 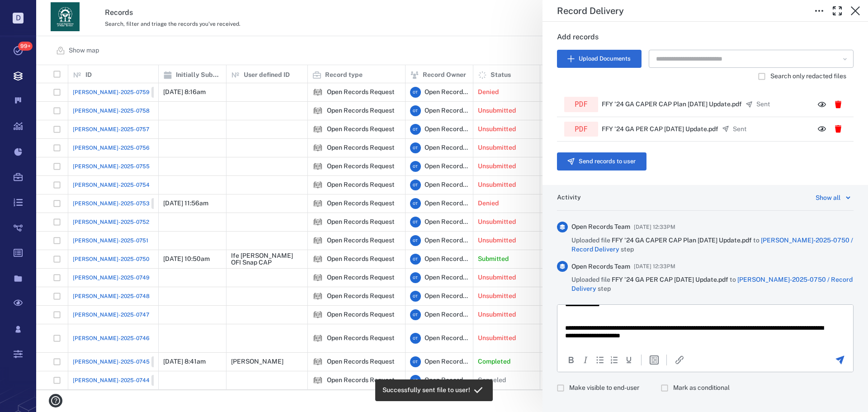 I want to click on h5: Record Delivery, so click(x=590, y=11).